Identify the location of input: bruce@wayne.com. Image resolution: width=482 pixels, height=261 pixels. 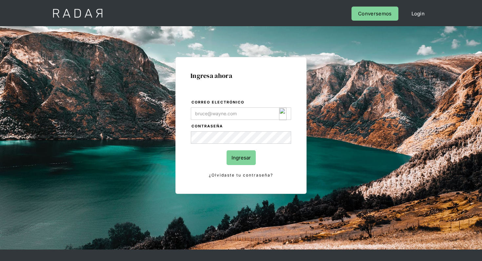
(241, 114).